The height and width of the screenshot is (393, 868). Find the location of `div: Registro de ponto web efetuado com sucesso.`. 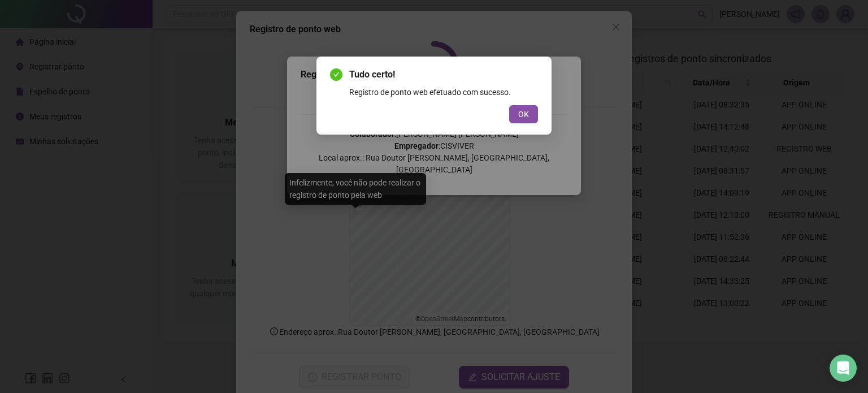

div: Registro de ponto web efetuado com sucesso. is located at coordinates (443, 93).